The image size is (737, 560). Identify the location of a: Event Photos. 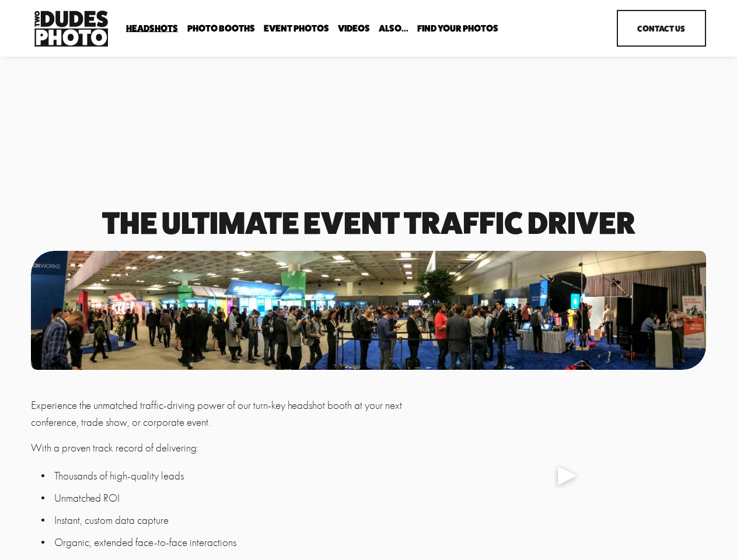
(296, 28).